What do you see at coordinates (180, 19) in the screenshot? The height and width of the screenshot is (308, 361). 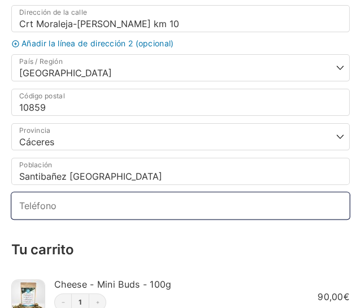 I see `input: Dirección de la calle` at bounding box center [180, 19].